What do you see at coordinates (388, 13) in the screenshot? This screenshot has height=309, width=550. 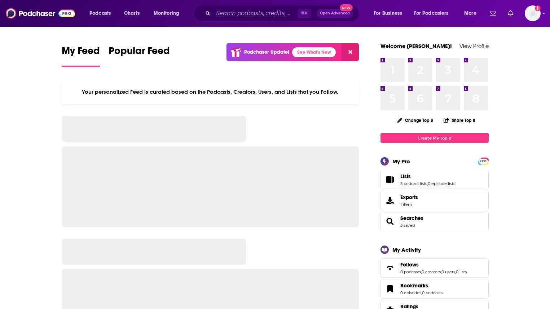 I see `span: For Business` at bounding box center [388, 13].